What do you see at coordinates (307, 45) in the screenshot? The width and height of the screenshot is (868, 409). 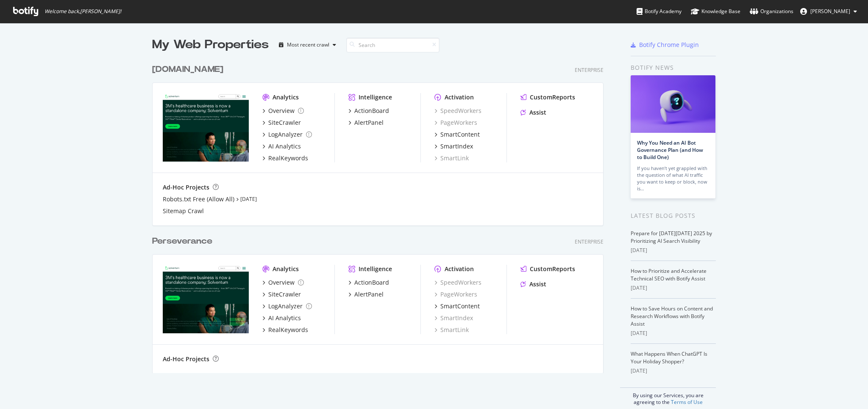 I see `button: Most recent crawl` at bounding box center [307, 45].